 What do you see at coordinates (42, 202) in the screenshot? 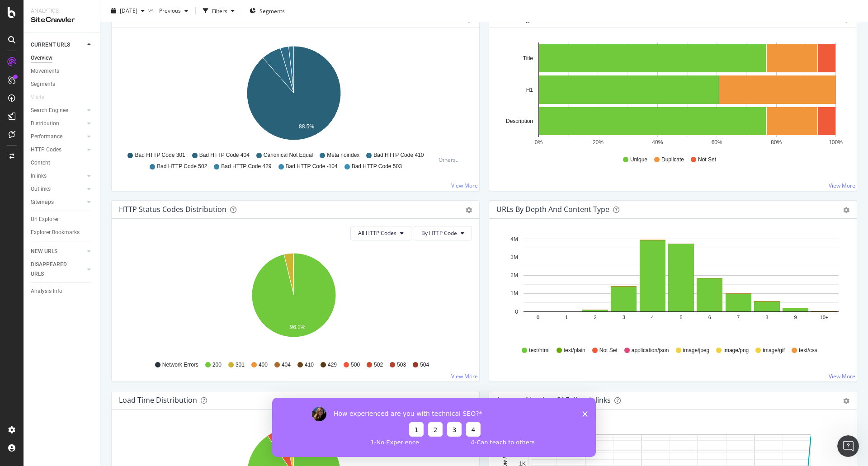
I see `div: Sitemaps` at bounding box center [42, 202].